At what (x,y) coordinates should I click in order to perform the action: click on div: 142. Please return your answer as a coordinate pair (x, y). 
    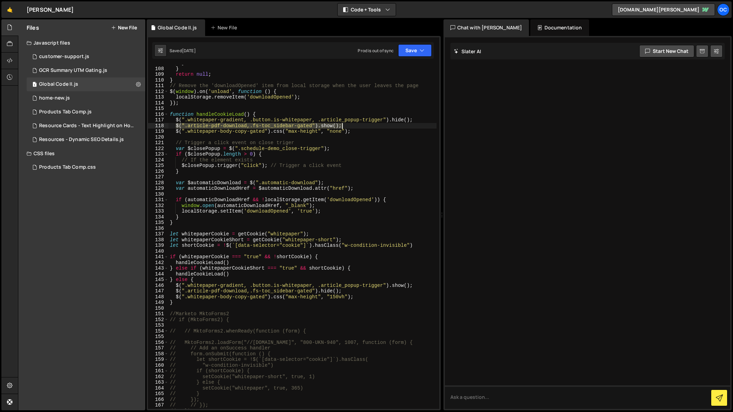
    Looking at the image, I should click on (158, 263).